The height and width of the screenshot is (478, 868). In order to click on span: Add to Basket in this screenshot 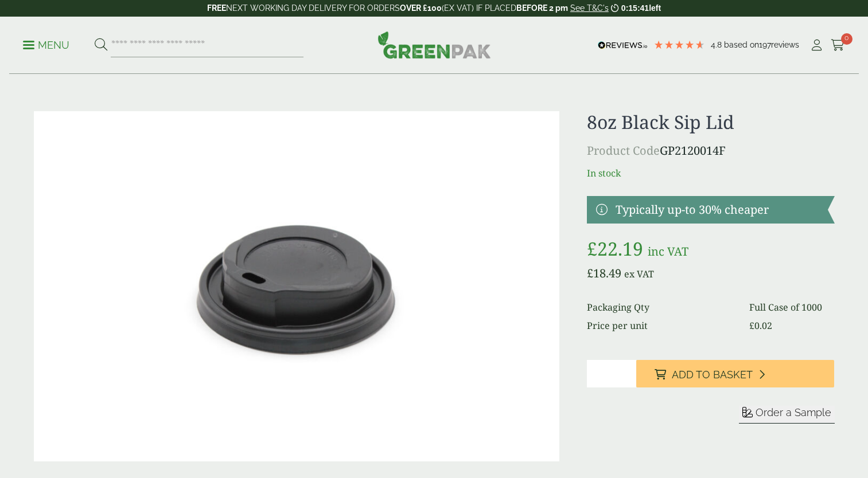, I will do `click(712, 375)`.